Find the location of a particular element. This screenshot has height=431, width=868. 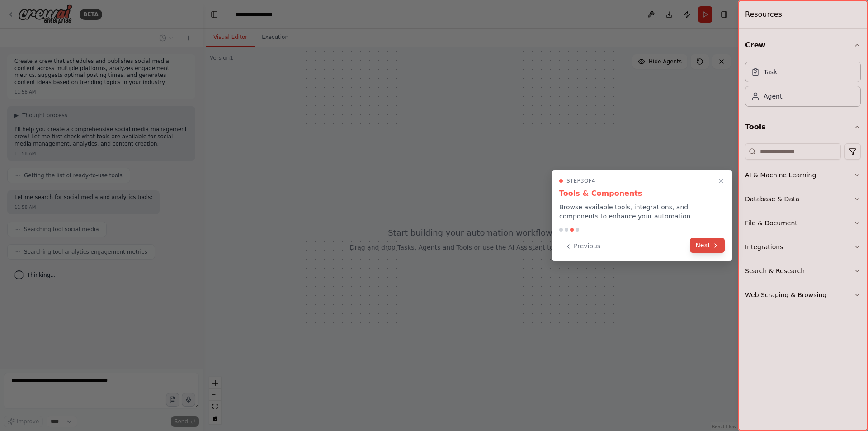

p: Browse available tools, integrations, and components to enhance your automation. is located at coordinates (642, 212).